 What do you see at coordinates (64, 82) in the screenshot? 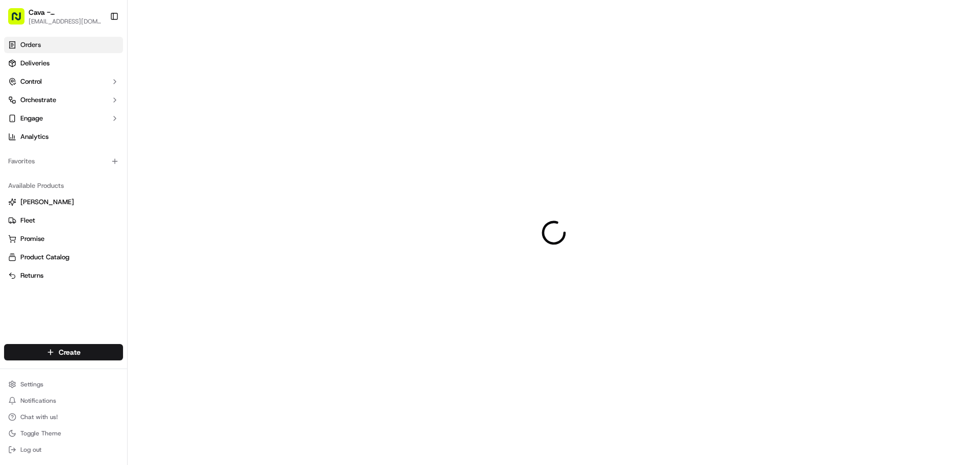
I see `button: Control` at bounding box center [64, 82].